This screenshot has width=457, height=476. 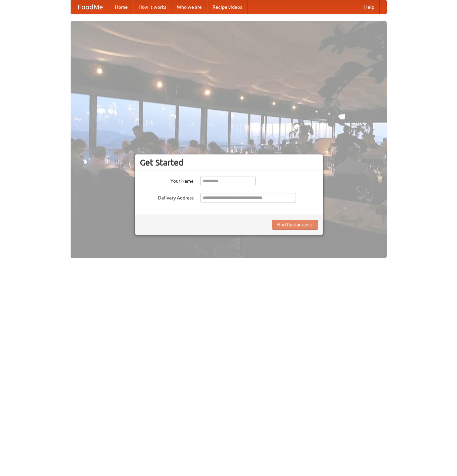 What do you see at coordinates (167, 197) in the screenshot?
I see `label: Delivery Address` at bounding box center [167, 197].